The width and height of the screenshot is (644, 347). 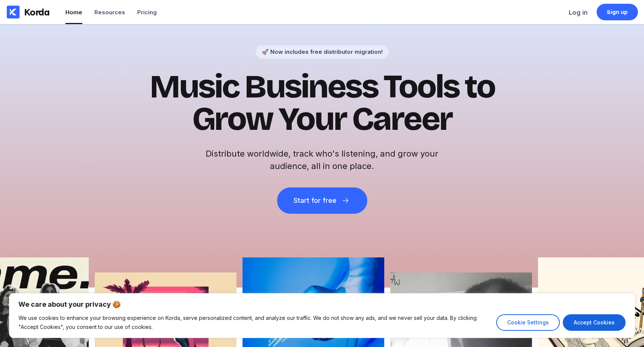 I want to click on button: Cookie Settings, so click(x=528, y=322).